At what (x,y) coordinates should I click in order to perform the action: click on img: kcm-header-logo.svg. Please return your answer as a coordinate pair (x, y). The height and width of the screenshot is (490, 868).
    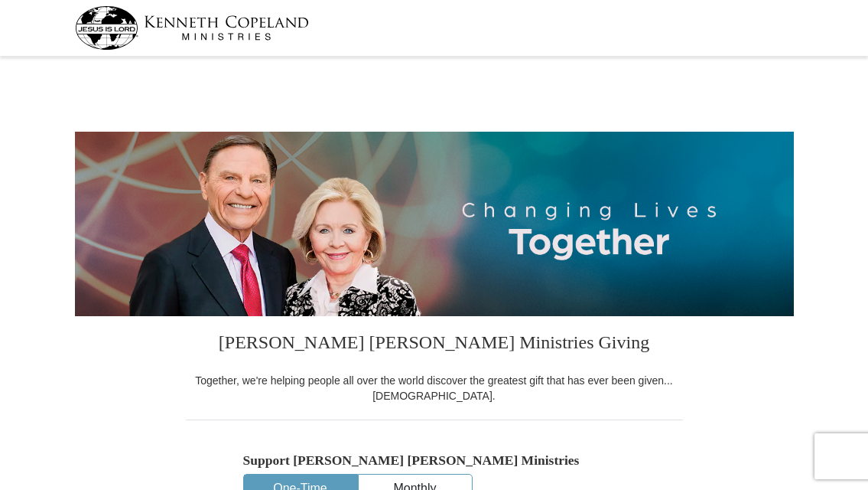
    Looking at the image, I should click on (192, 27).